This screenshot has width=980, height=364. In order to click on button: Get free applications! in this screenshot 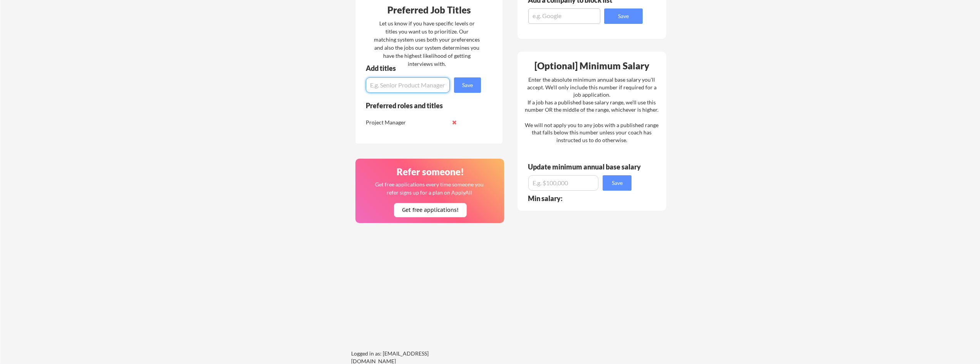, I will do `click(430, 210)`.